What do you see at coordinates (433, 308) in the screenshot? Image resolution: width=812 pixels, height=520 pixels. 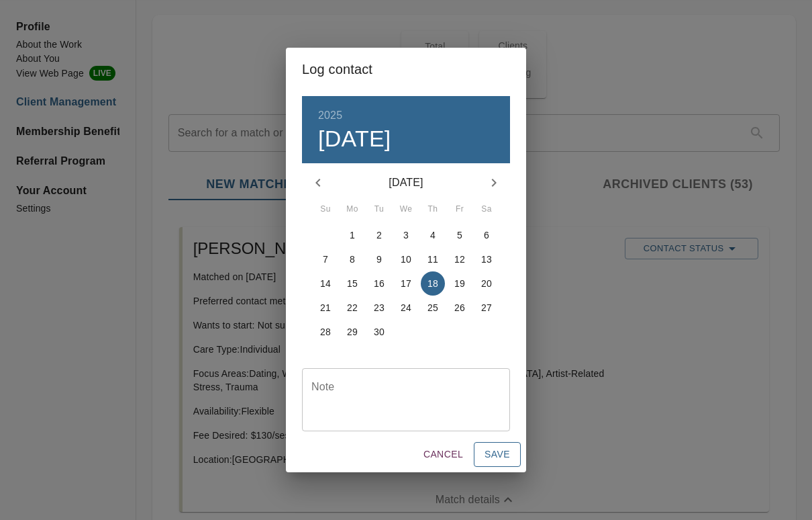 I see `button: 25` at bounding box center [433, 308].